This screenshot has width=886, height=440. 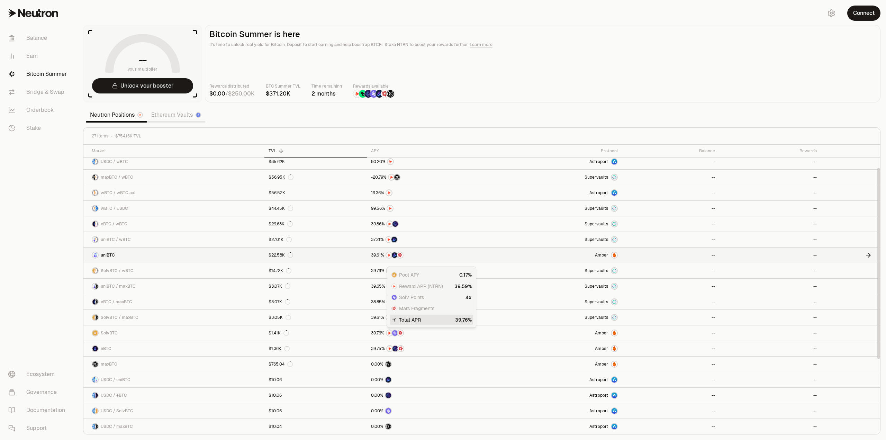 I want to click on div: Rewards, so click(x=770, y=151).